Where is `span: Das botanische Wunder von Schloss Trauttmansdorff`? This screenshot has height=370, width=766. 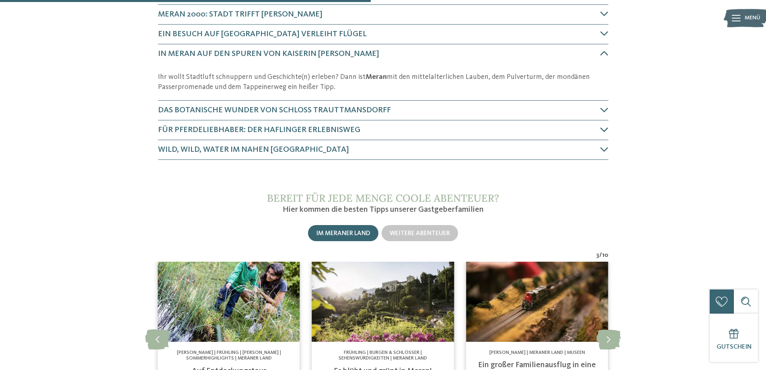 span: Das botanische Wunder von Schloss Trauttmansdorff is located at coordinates (274, 110).